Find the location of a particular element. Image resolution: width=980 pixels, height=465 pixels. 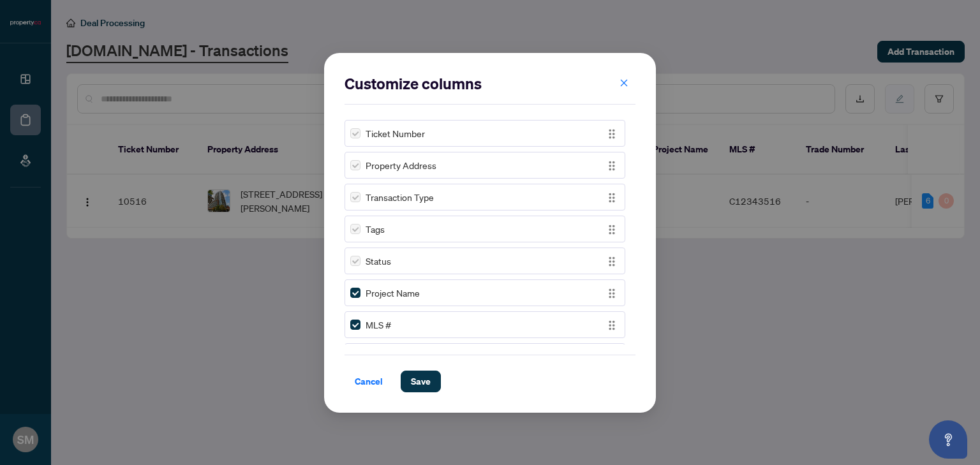

span: Status is located at coordinates (379, 261).